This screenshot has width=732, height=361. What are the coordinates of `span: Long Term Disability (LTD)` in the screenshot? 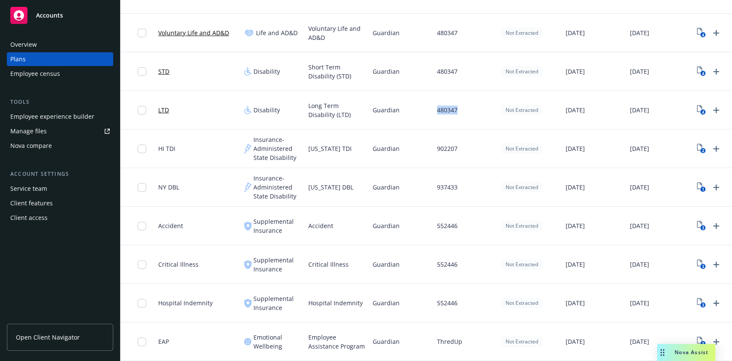 It's located at (337, 110).